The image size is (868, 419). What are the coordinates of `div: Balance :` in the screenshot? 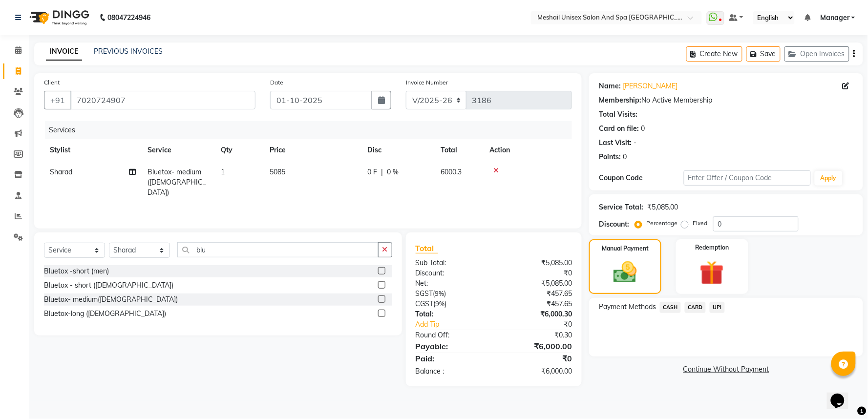 It's located at (451, 371).